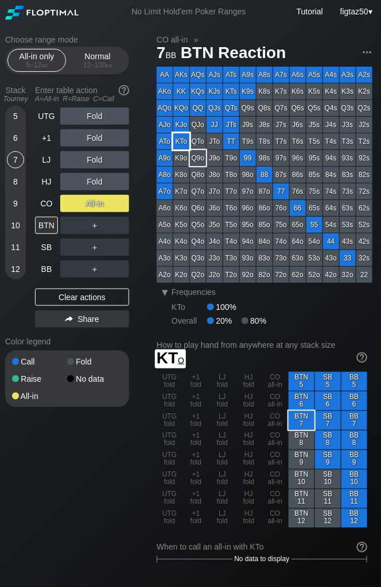  What do you see at coordinates (282, 158) in the screenshot?
I see `div: 97s` at bounding box center [282, 158].